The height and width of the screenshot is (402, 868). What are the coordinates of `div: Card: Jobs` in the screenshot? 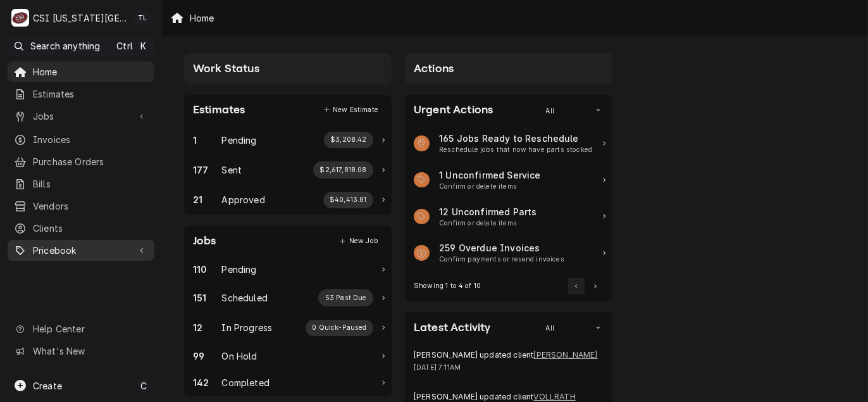 It's located at (287, 311).